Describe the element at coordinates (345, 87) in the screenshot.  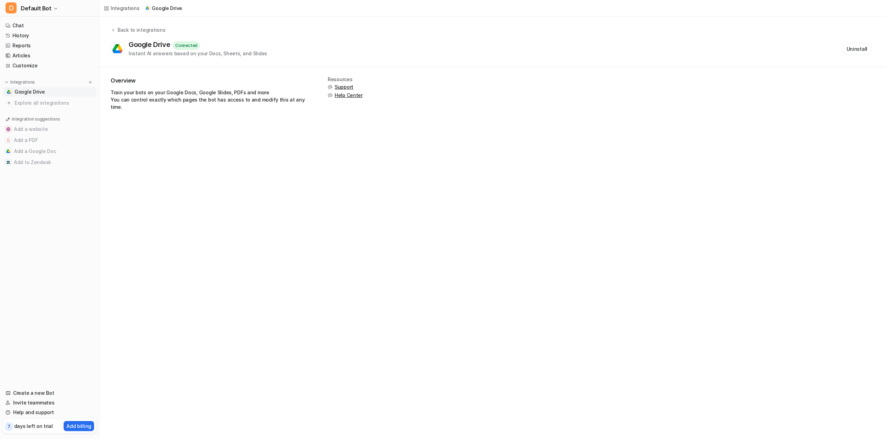
I see `button: Support` at that location.